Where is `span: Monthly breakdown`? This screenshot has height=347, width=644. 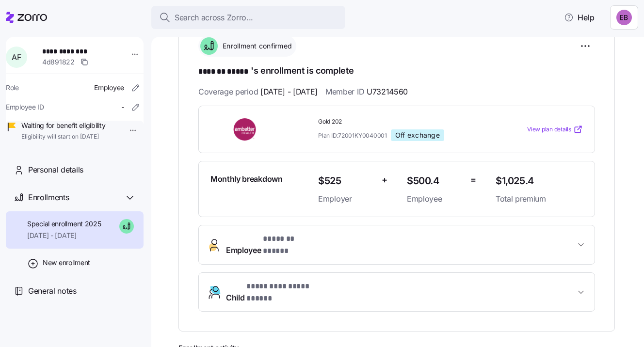 span: Monthly breakdown is located at coordinates (247, 179).